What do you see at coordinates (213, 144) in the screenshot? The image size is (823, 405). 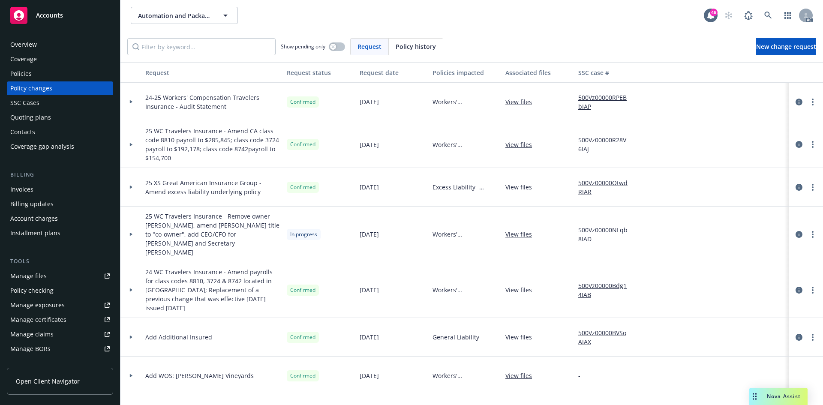 I see `span: 25 WC Travelers Insurance - Amend CA class code 8810 payroll to $285,845; class code 3724 payroll...` at bounding box center [213, 144].